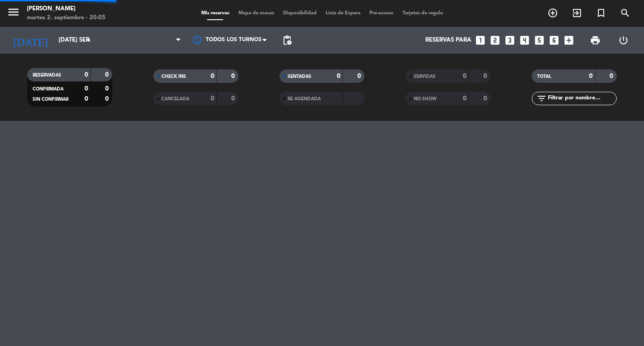  Describe the element at coordinates (525, 40) in the screenshot. I see `i: looks_4` at that location.